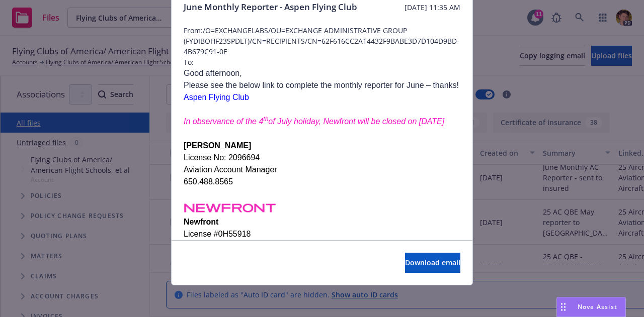 This screenshot has width=644, height=317. Describe the element at coordinates (201, 221) in the screenshot. I see `span: Newfront` at that location.